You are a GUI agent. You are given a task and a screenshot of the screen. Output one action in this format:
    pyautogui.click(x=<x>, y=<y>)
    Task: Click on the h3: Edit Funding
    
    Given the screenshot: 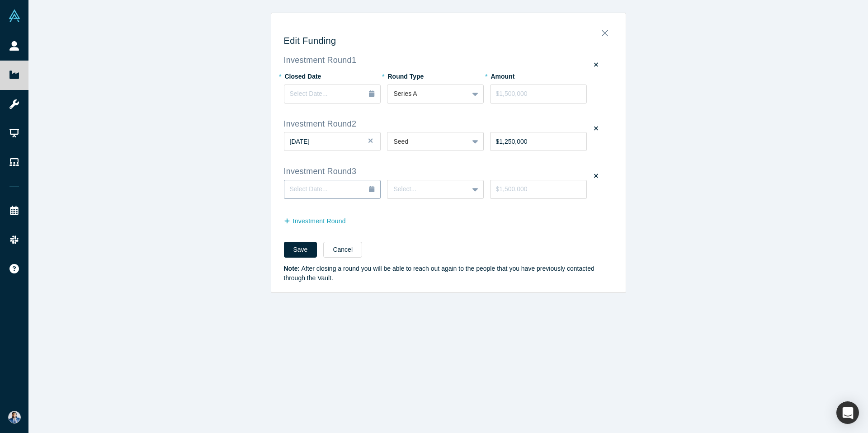 What is the action you would take?
    pyautogui.click(x=449, y=41)
    